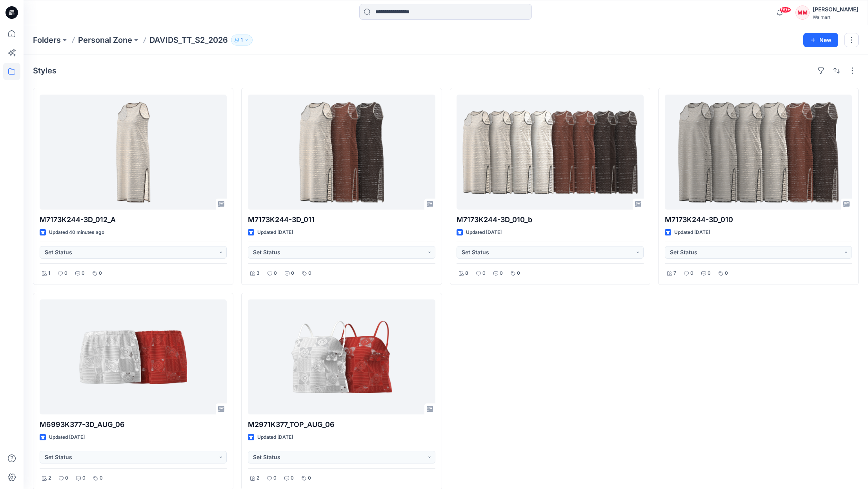 The image size is (868, 489). Describe the element at coordinates (802, 13) in the screenshot. I see `div: MM` at that location.